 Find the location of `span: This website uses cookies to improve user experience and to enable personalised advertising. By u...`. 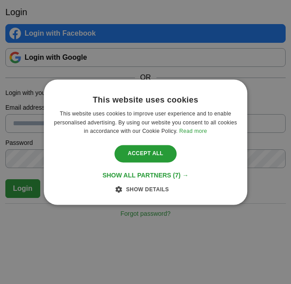

span: This website uses cookies to improve user experience and to enable personalised advertising. By u... is located at coordinates (145, 123).